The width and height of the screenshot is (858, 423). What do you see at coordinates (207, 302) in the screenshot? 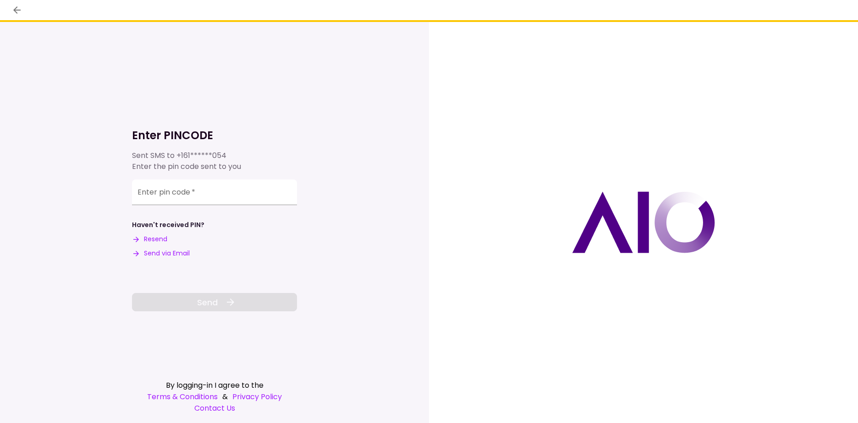
I see `span: Send` at bounding box center [207, 302].